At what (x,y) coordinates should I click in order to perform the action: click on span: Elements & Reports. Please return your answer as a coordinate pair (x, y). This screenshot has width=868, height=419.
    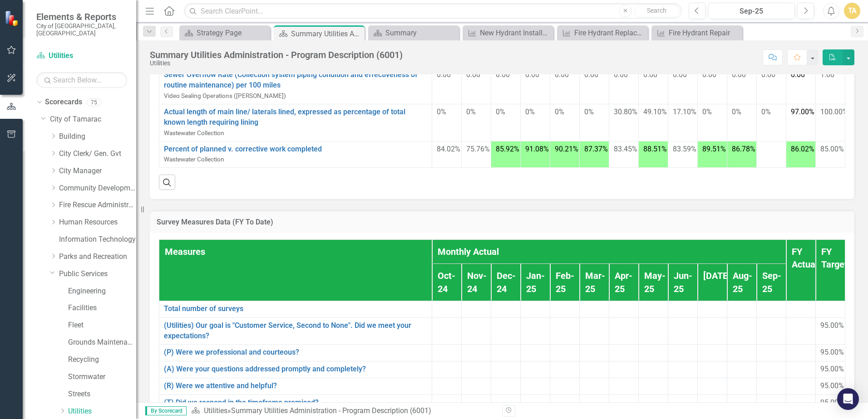
    Looking at the image, I should click on (82, 17).